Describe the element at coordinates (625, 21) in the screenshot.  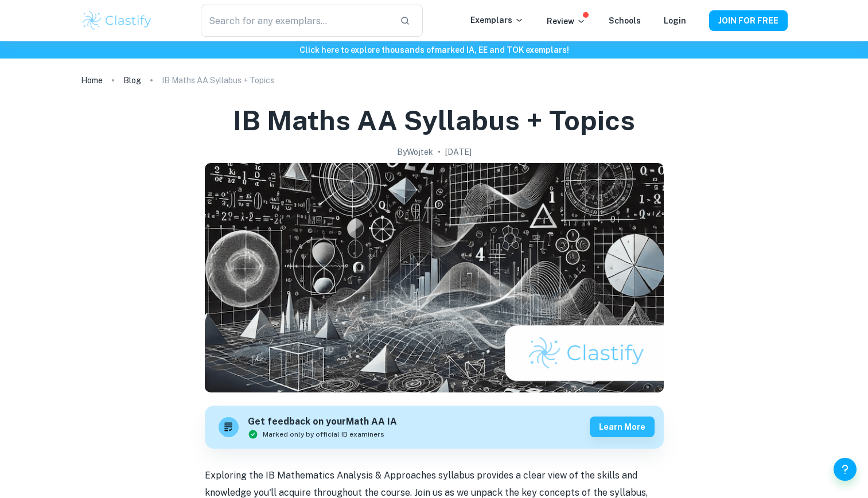
I see `a: Schools` at that location.